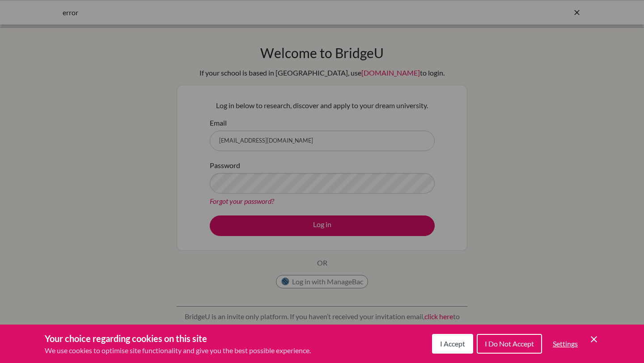  Describe the element at coordinates (453, 344) in the screenshot. I see `button: I Accept` at that location.